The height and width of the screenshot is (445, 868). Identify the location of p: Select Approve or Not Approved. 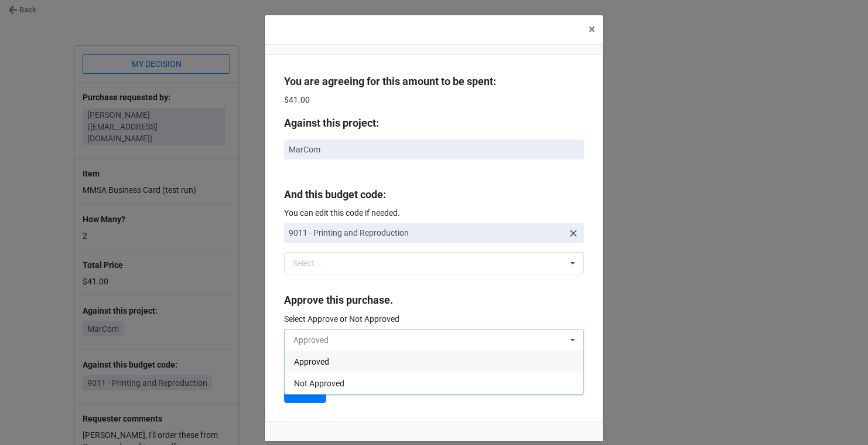
(434, 319).